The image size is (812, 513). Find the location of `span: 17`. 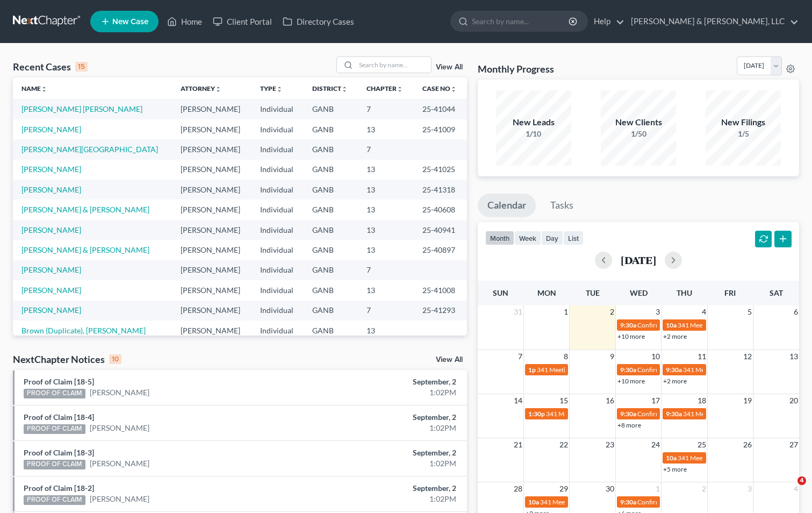

span: 17 is located at coordinates (656, 401).